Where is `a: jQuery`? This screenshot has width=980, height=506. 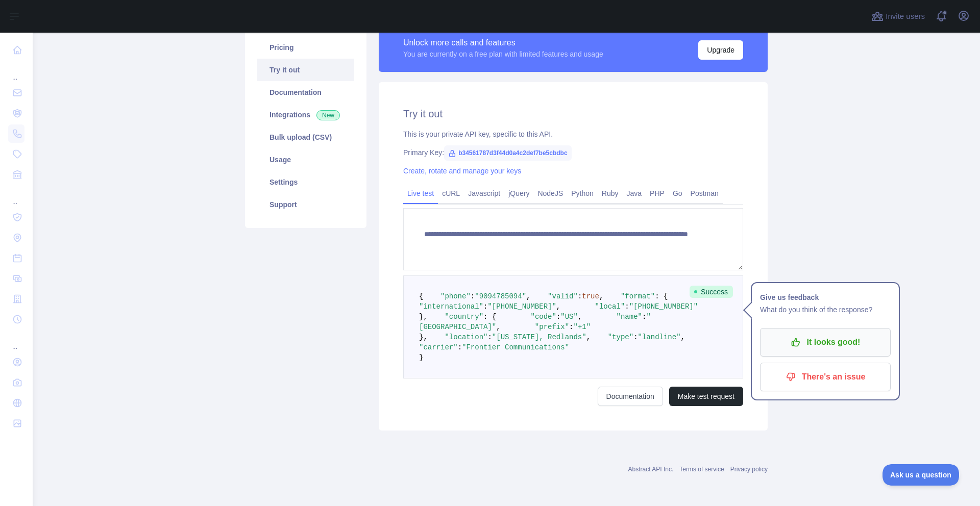
a: jQuery is located at coordinates (519, 194).